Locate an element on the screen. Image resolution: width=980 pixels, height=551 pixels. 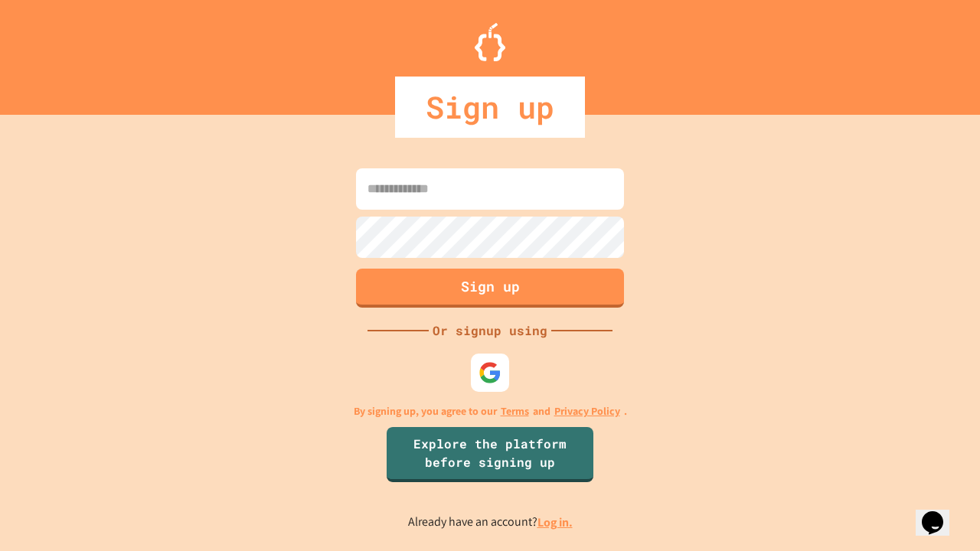
a: Log in. is located at coordinates (555, 522).